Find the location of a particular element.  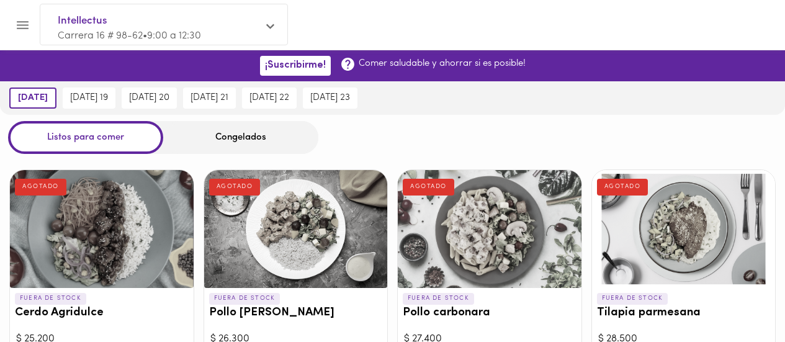

div: Cerdo Agridulce is located at coordinates (102, 229).